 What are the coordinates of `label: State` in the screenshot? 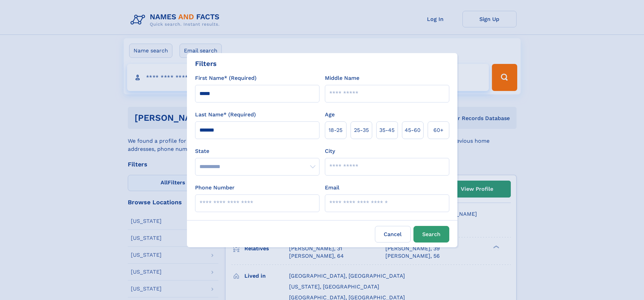 It's located at (257, 152).